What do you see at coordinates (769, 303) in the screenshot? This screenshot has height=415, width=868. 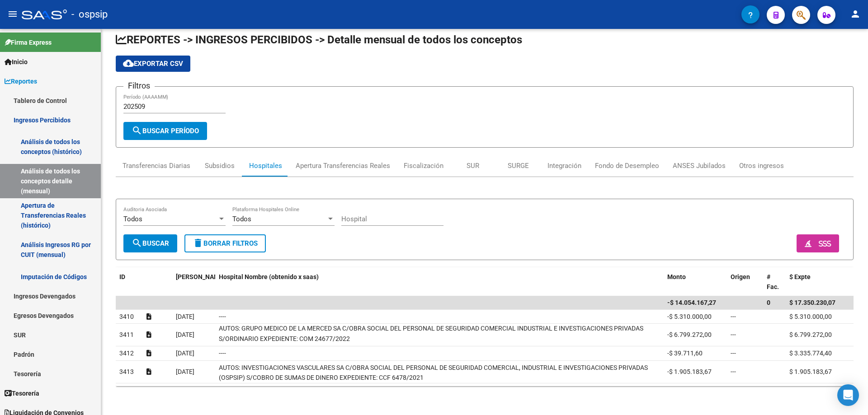 I see `span: 0` at bounding box center [769, 303].